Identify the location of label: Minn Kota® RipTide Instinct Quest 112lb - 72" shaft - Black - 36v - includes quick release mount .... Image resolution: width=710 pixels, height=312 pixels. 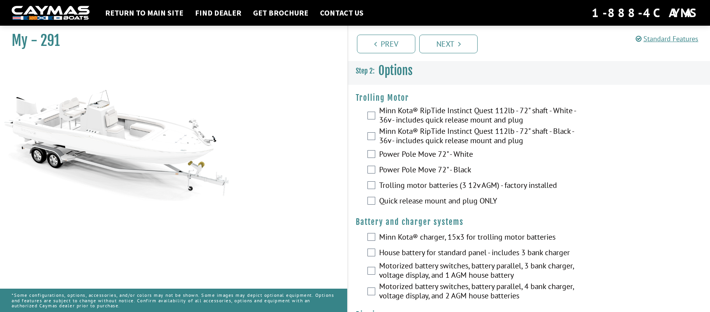
(478, 137).